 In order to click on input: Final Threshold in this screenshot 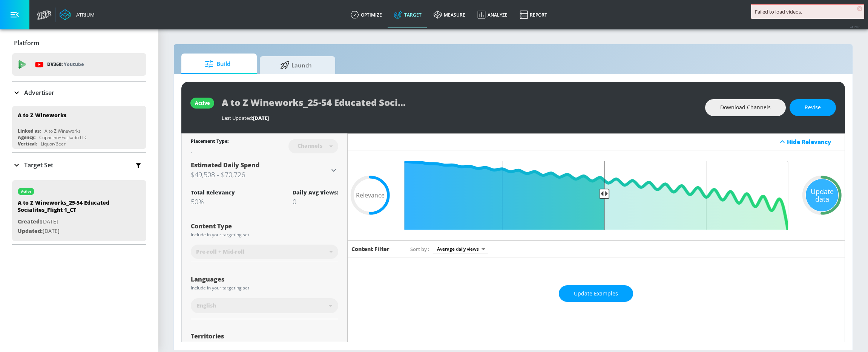, I will do `click(596, 196)`.